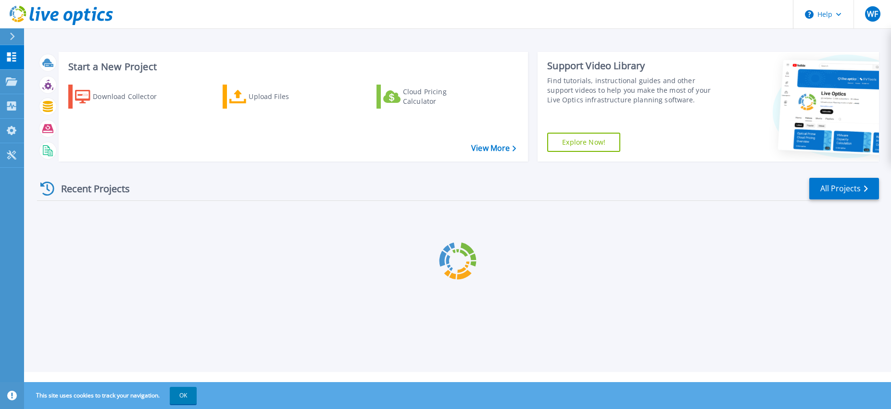 The height and width of the screenshot is (409, 891). Describe the element at coordinates (287, 97) in the screenshot. I see `div: Upload Files` at that location.